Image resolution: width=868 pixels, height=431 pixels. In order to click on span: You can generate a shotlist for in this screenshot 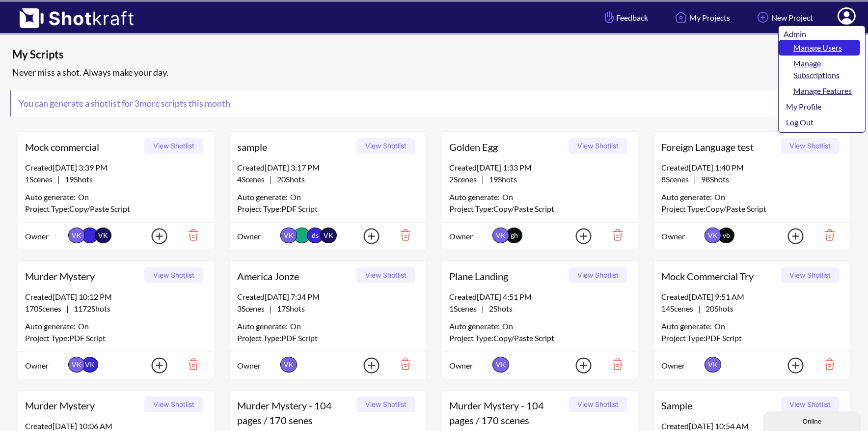, I will do `click(124, 103)`.